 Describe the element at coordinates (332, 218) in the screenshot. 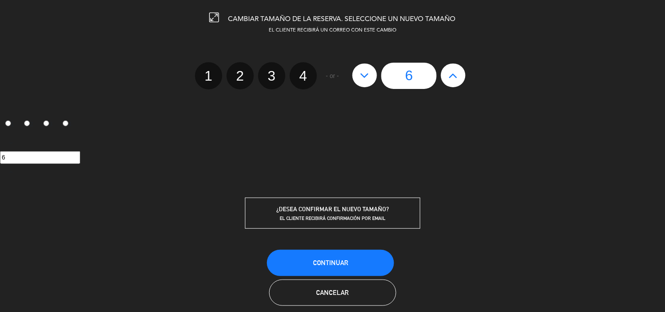

I see `span: EL CLIENTE RECIBIRÁ CONFIRMACIÓN POR EMAIL` at that location.